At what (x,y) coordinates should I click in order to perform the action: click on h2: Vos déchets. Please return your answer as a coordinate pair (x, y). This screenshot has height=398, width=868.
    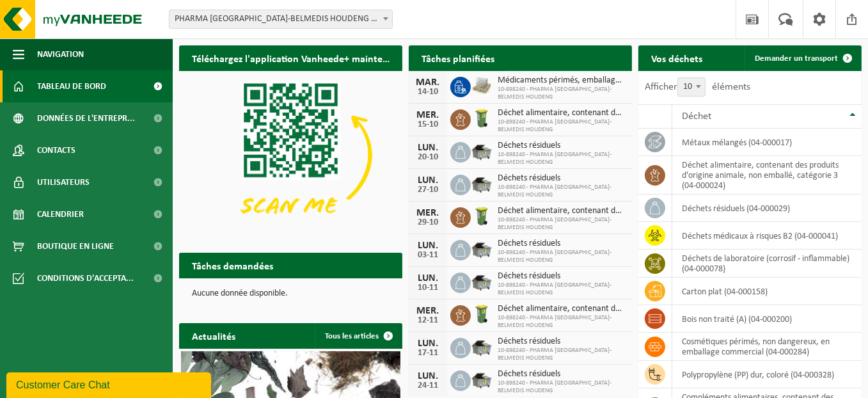
    Looking at the image, I should click on (677, 58).